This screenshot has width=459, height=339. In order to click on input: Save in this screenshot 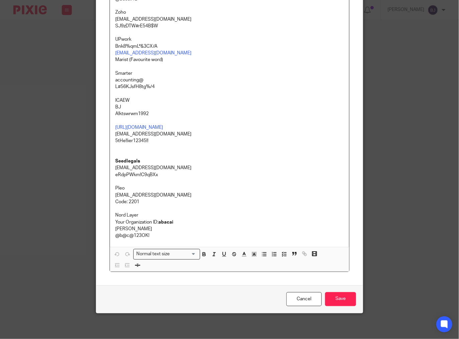, I will do `click(340, 299)`.